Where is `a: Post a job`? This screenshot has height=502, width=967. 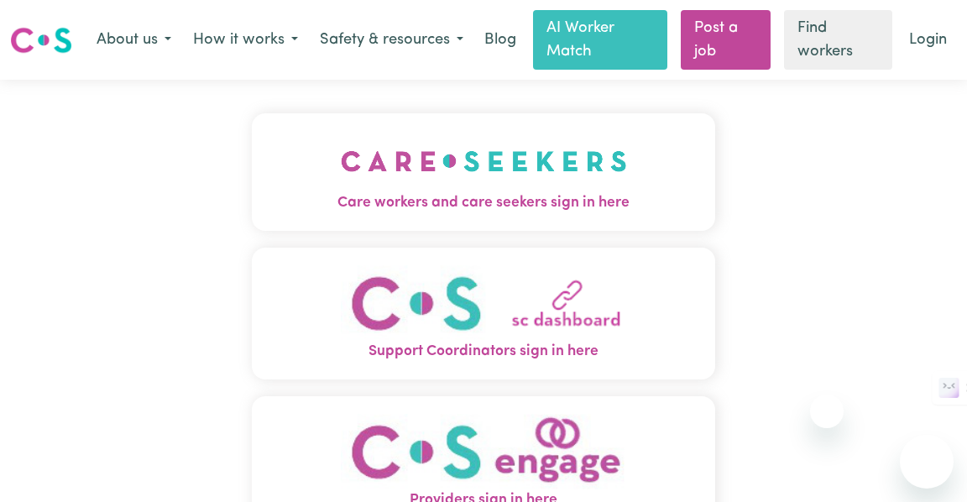
a: Post a job is located at coordinates (726, 39).